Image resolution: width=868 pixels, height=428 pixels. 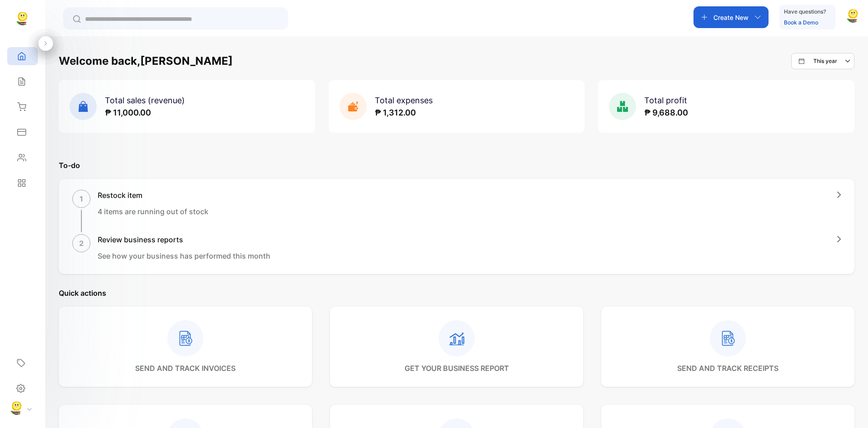 What do you see at coordinates (404, 100) in the screenshot?
I see `span: Total expenses` at bounding box center [404, 100].